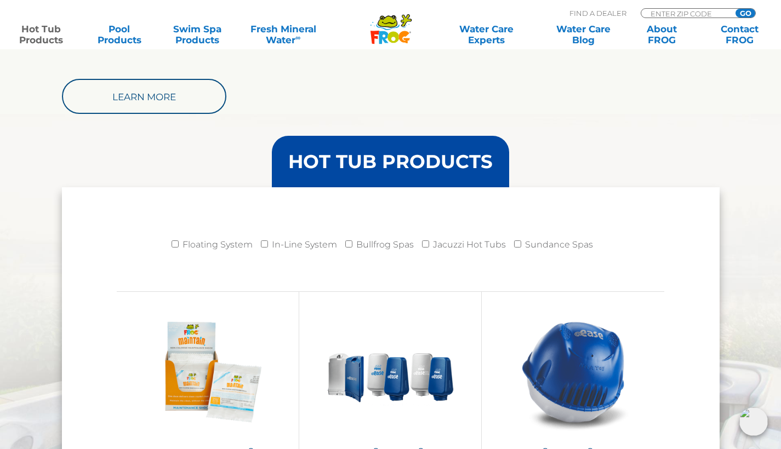 Image resolution: width=781 pixels, height=449 pixels. I want to click on a: Swim SpaProducts, so click(197, 35).